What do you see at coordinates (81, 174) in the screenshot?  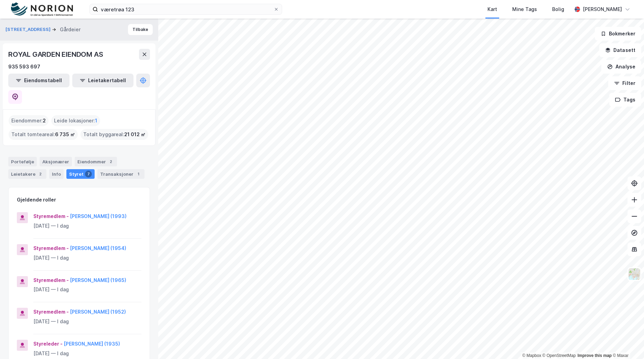 I see `div: Styret` at bounding box center [81, 174].